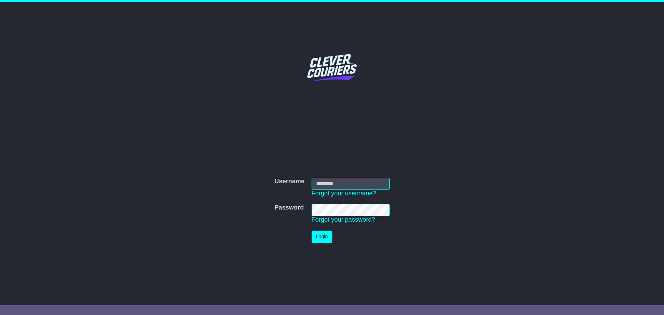 The width and height of the screenshot is (664, 315). I want to click on a: Forgot your password?, so click(343, 220).